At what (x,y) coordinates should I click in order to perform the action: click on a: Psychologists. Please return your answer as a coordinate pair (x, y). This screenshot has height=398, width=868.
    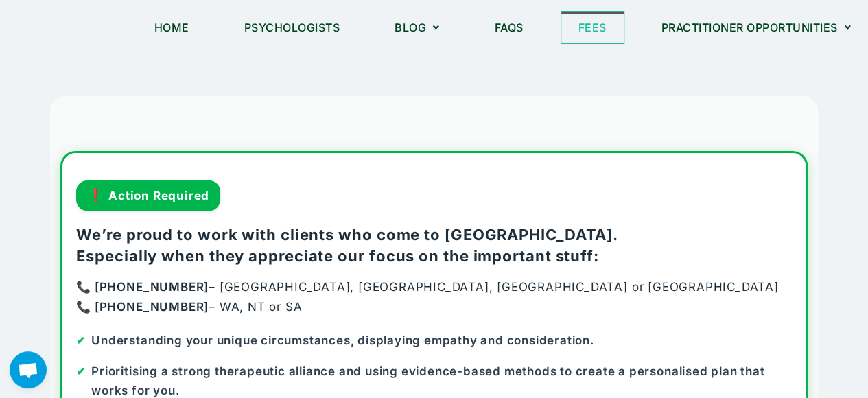
    Looking at the image, I should click on (293, 27).